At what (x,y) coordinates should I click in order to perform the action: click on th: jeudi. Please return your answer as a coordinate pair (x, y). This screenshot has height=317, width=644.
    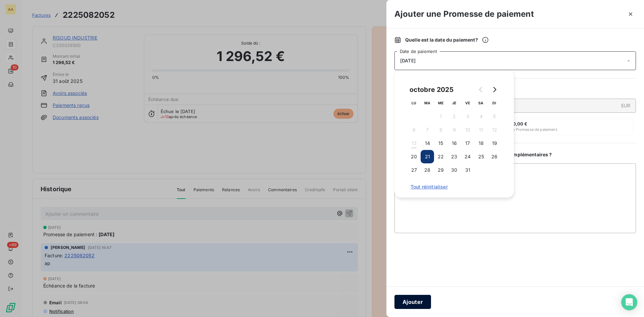
    Looking at the image, I should click on (454, 103).